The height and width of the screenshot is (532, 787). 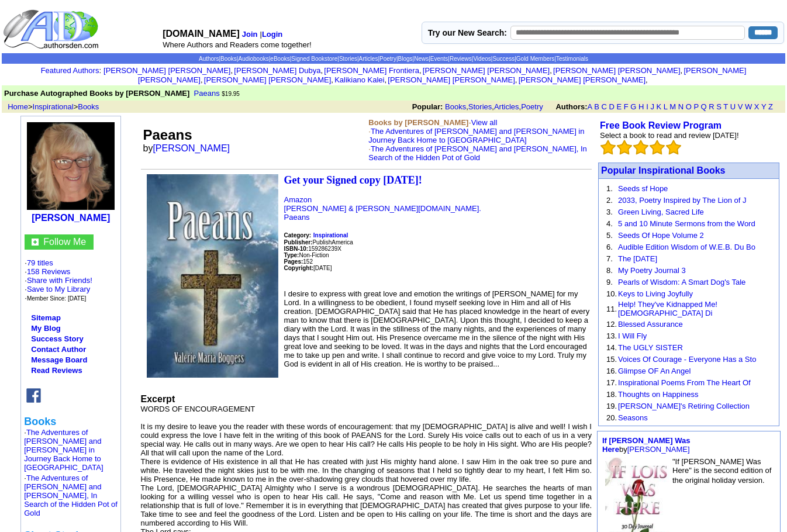 What do you see at coordinates (532, 107) in the screenshot?
I see `a: Poetry` at bounding box center [532, 107].